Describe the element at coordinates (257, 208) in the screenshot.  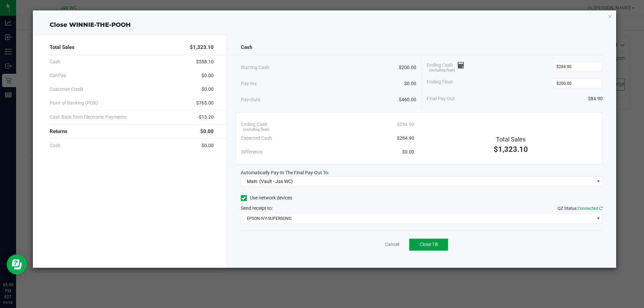
I see `span: Send receipt to:` at that location.